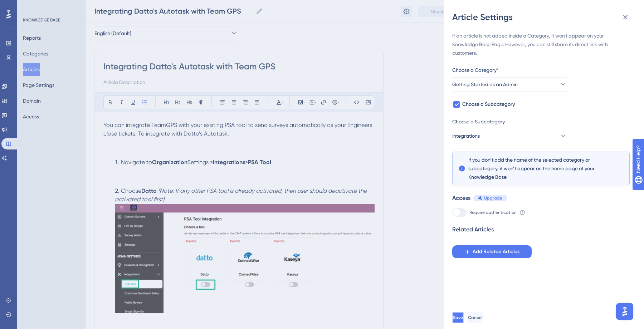 The image size is (644, 329). What do you see at coordinates (493, 198) in the screenshot?
I see `span: Upgrade` at bounding box center [493, 198].